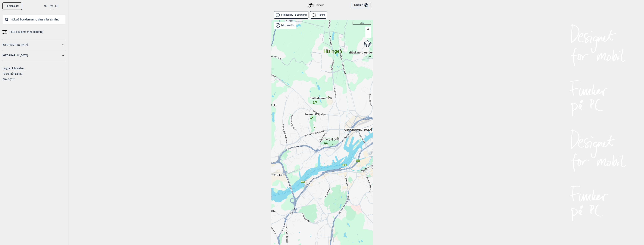 This screenshot has height=245, width=644. What do you see at coordinates (313, 118) in the screenshot?
I see `div: Tolered (24)` at bounding box center [313, 118].